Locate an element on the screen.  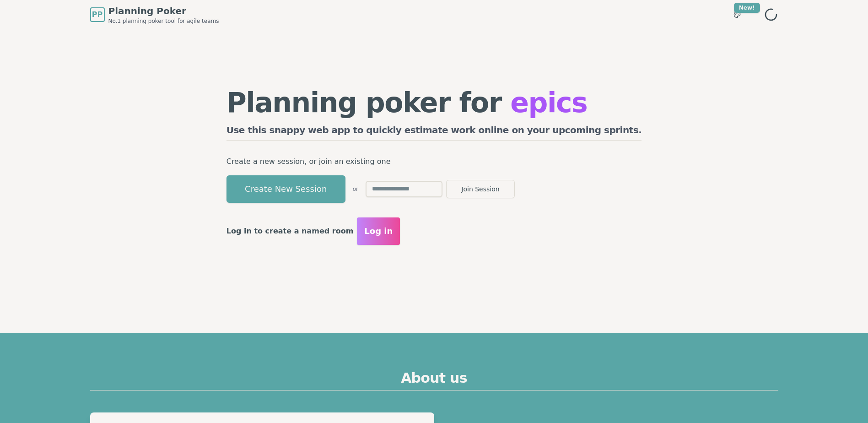
span: Log in is located at coordinates (378, 231).